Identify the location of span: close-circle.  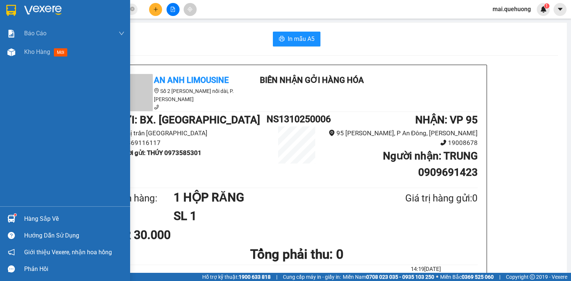
(132, 9).